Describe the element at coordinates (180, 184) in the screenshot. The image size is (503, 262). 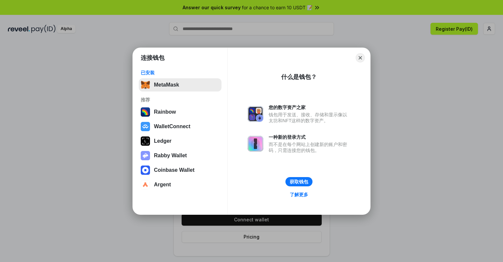
I see `button: Argent` at that location.